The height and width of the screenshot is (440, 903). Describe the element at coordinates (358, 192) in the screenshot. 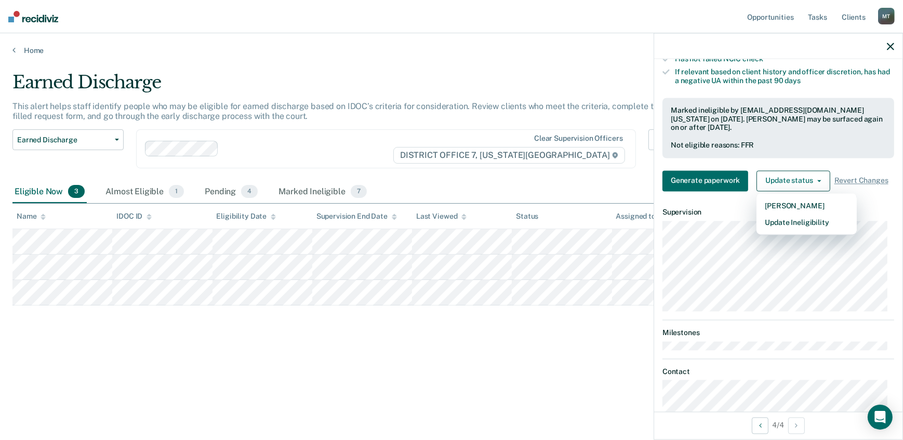

I see `span: 7` at that location.